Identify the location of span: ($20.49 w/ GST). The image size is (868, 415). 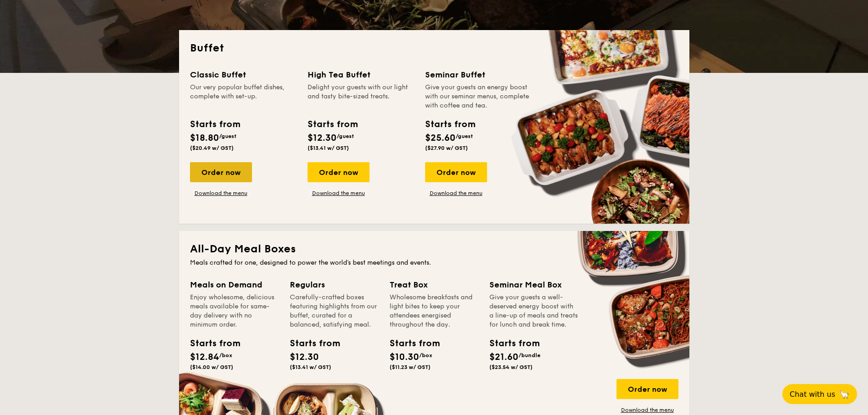
(212, 148).